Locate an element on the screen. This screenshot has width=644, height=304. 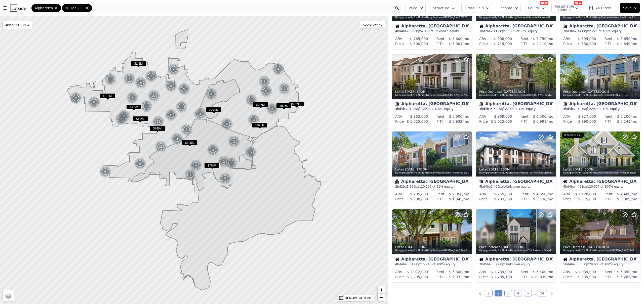
div: 2 bd 2 ba sqft lot · 51% equity is located at coordinates (432, 187).